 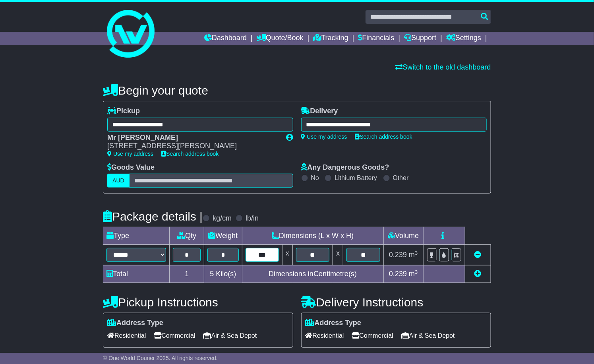 What do you see at coordinates (420, 39) in the screenshot?
I see `a: Support` at bounding box center [420, 39].